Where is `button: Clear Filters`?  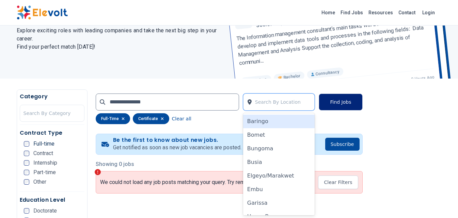
button: Clear Filters is located at coordinates (338, 182).